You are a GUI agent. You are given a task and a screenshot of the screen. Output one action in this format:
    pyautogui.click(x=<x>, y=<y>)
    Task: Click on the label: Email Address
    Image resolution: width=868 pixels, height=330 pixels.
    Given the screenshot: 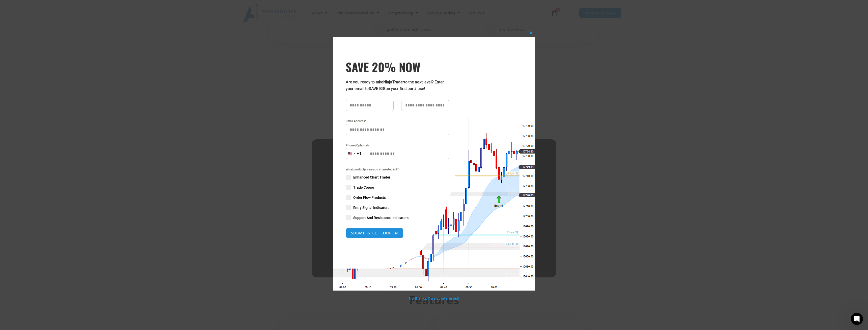 What is the action you would take?
    pyautogui.click(x=397, y=121)
    